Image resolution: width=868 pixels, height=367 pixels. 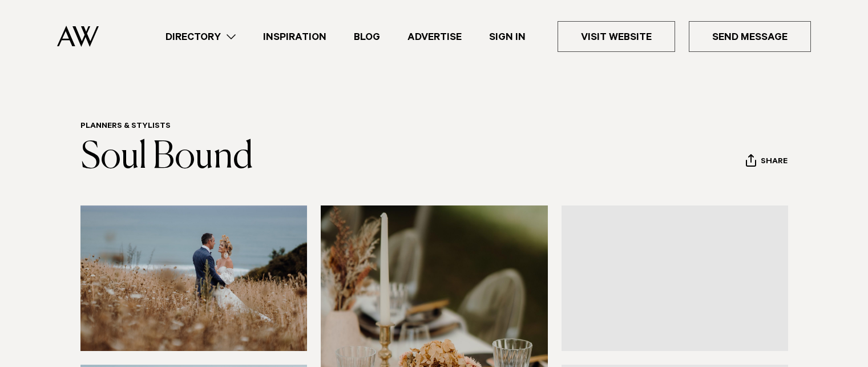 What do you see at coordinates (200, 37) in the screenshot?
I see `a: Directory` at bounding box center [200, 37].